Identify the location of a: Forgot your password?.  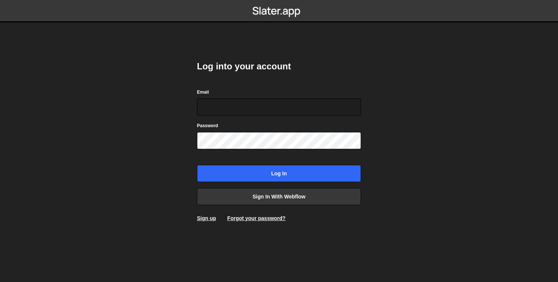
(256, 218).